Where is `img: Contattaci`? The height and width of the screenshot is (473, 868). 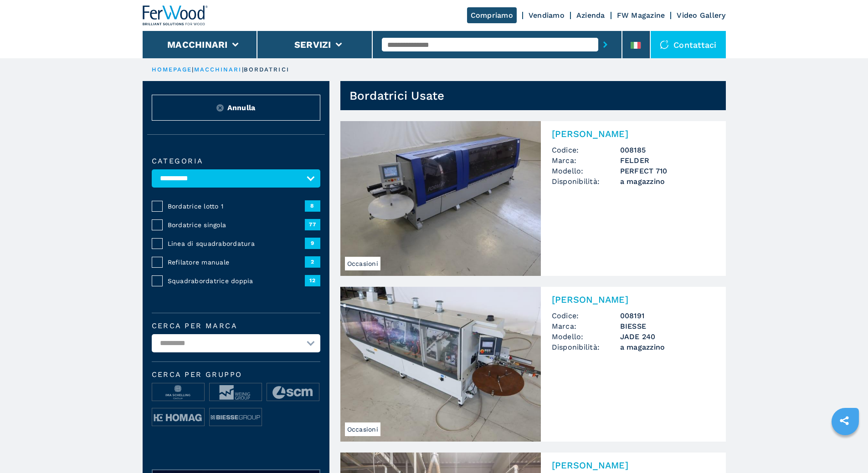 img: Contattaci is located at coordinates (664, 45).